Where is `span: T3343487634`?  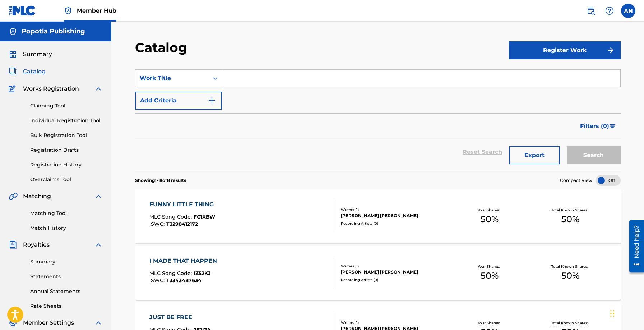 span: T3343487634 is located at coordinates (184, 280).